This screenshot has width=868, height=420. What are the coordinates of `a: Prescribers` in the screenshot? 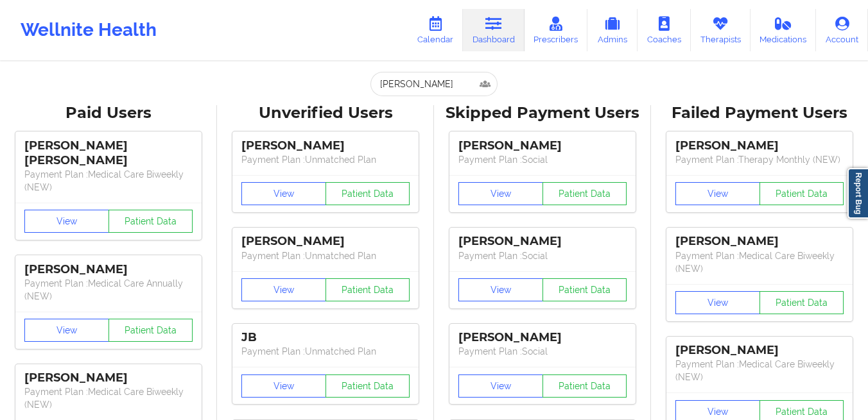 It's located at (556, 30).